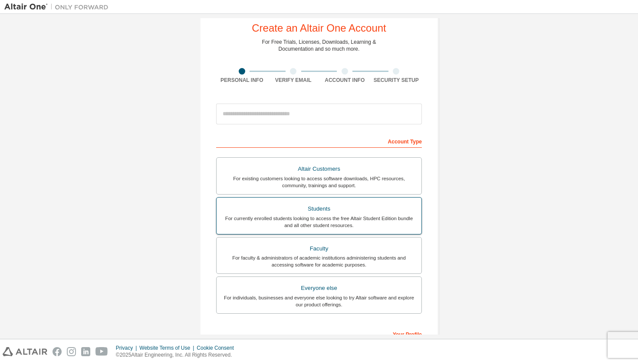 Image resolution: width=638 pixels, height=364 pixels. What do you see at coordinates (319, 301) in the screenshot?
I see `div: For individuals, businesses and everyone else looking to try Altair software and explore our prod...` at bounding box center [319, 301].